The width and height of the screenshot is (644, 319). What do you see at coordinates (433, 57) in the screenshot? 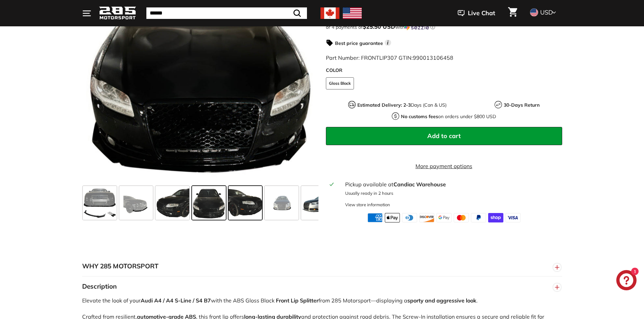
I see `span: 990013106458` at bounding box center [433, 57].